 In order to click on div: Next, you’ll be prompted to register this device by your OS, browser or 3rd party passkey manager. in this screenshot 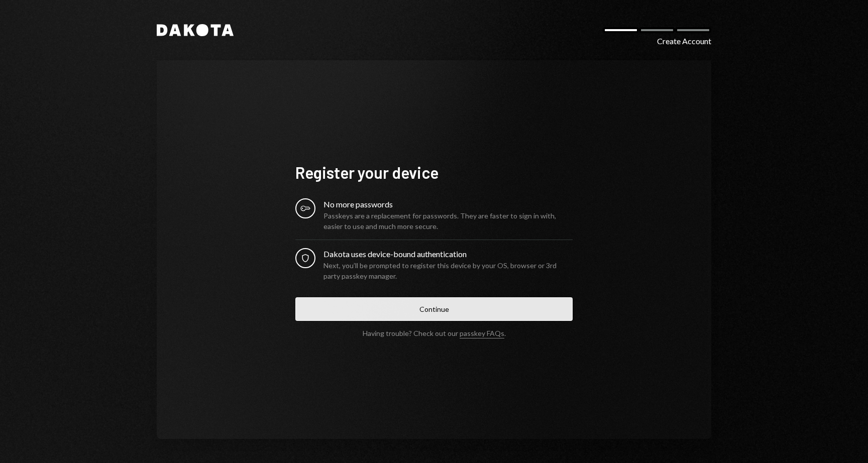, I will do `click(448, 271)`.